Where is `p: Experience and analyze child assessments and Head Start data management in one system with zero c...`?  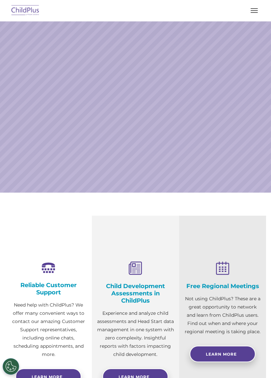
p: Experience and analyze child assessments and Head Start data management in one system with zero c... is located at coordinates (135, 334).